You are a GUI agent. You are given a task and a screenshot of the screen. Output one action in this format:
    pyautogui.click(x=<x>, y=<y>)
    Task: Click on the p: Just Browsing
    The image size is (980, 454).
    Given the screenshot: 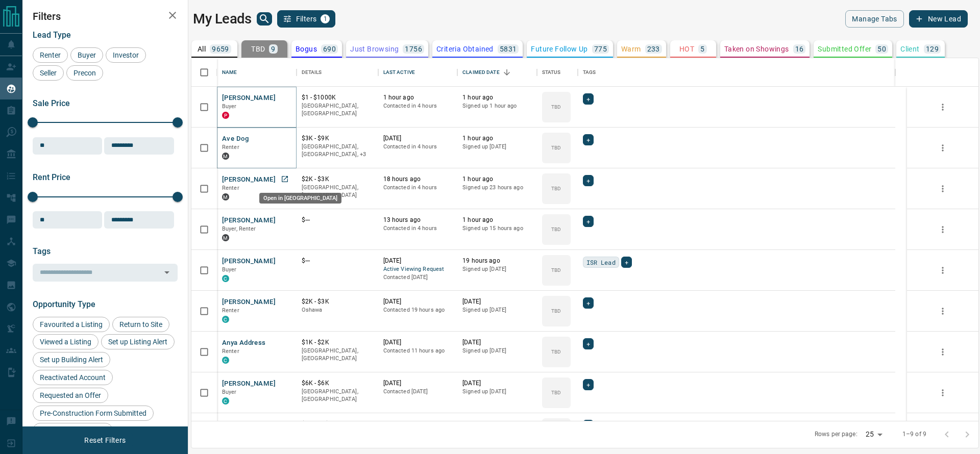 What is the action you would take?
    pyautogui.click(x=374, y=49)
    